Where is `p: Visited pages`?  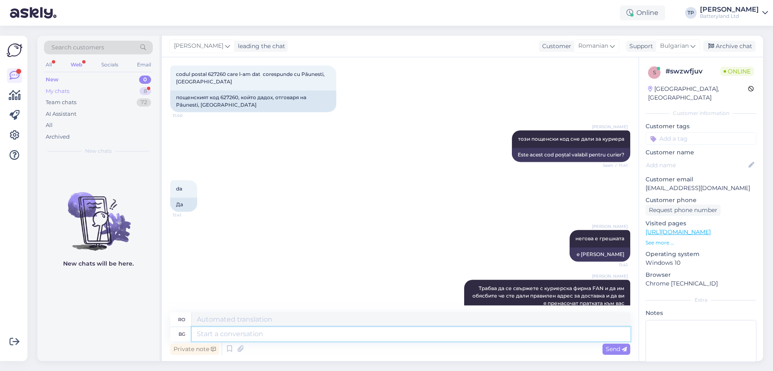
p: Visited pages is located at coordinates (701, 223).